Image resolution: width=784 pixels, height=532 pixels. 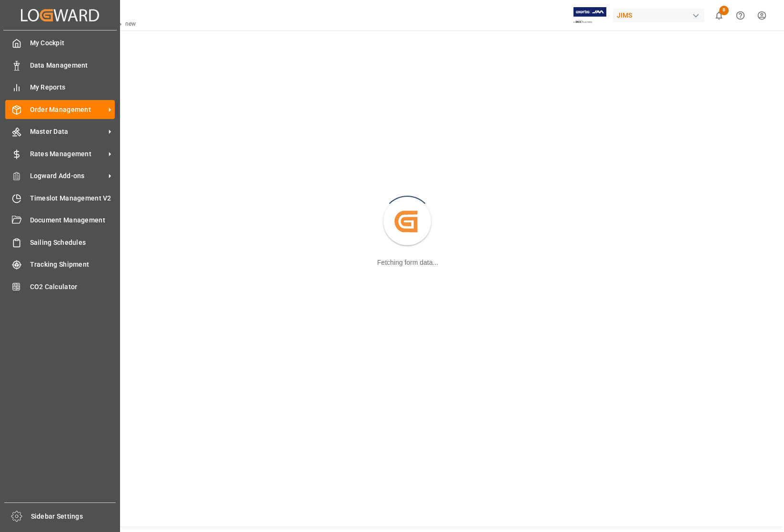 What do you see at coordinates (72, 264) in the screenshot?
I see `span: Tracking Shipment` at bounding box center [72, 264].